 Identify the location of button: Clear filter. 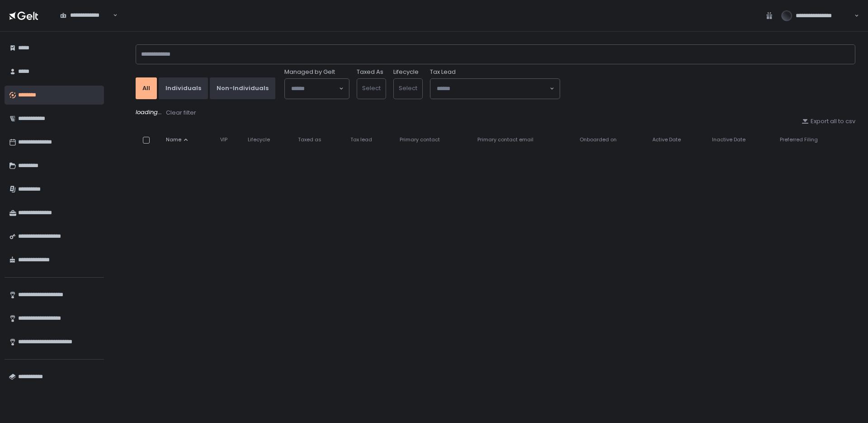
(181, 112).